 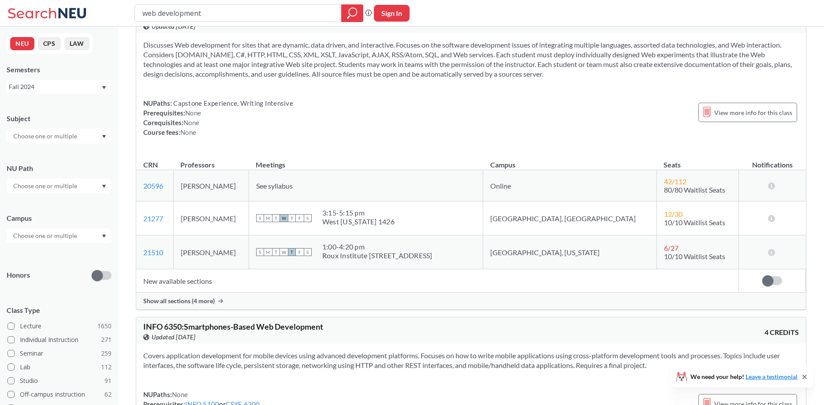 I want to click on button: Sign In, so click(x=391, y=13).